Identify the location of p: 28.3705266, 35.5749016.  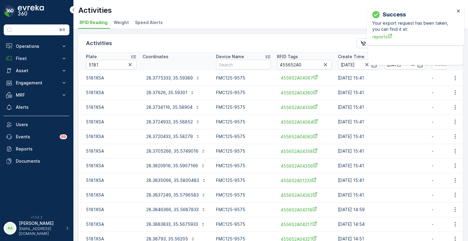
(172, 151).